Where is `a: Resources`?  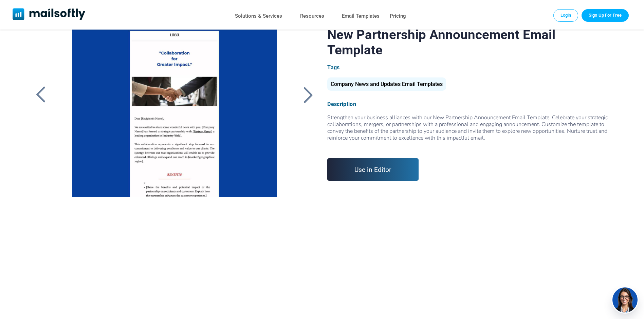
a: Resources is located at coordinates (312, 16).